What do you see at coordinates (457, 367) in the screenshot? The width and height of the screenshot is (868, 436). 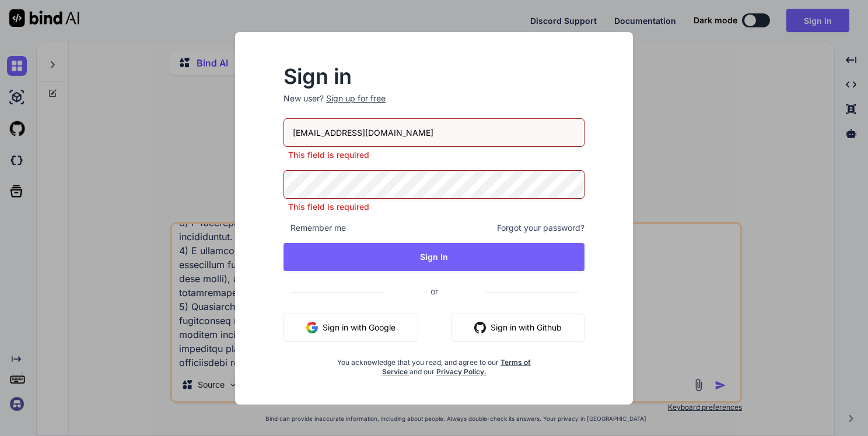 I see `a: Terms of Service` at bounding box center [457, 367].